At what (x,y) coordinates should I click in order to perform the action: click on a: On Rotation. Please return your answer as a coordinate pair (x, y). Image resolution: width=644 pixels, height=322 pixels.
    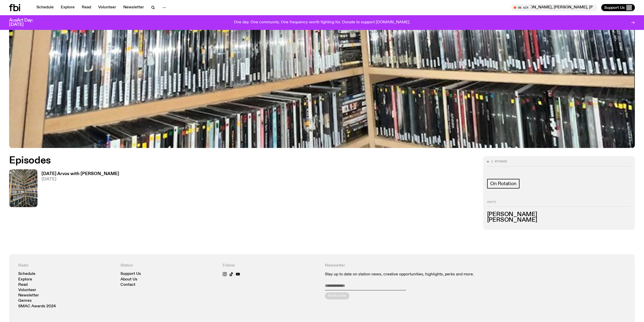
    Looking at the image, I should click on (504, 184).